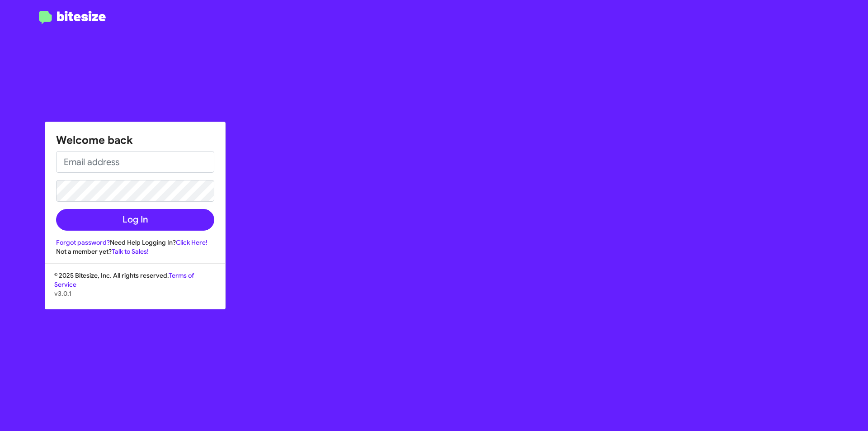  Describe the element at coordinates (192, 243) in the screenshot. I see `a: Click Here!` at that location.